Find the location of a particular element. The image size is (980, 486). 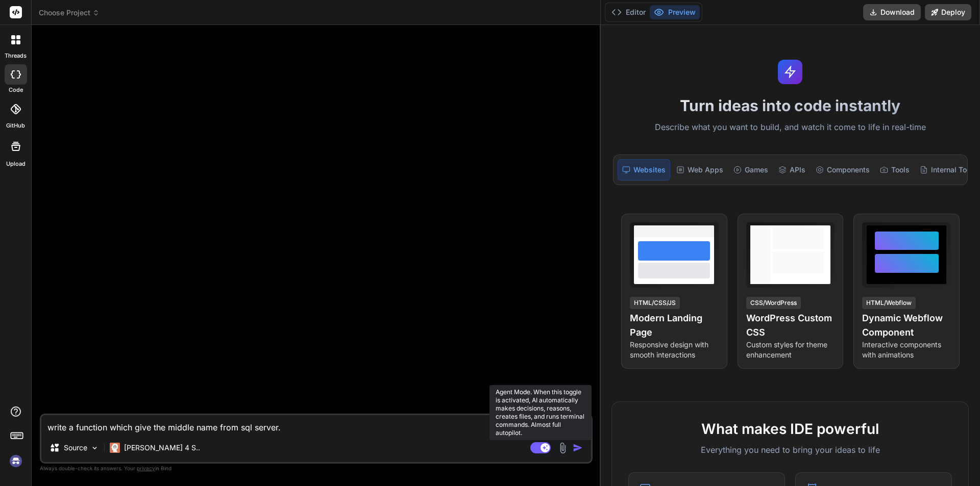

p: Source is located at coordinates (75, 448).